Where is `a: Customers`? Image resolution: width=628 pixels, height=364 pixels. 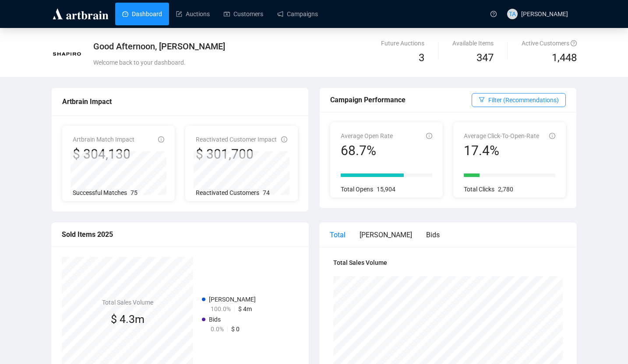 a: Customers is located at coordinates (243, 14).